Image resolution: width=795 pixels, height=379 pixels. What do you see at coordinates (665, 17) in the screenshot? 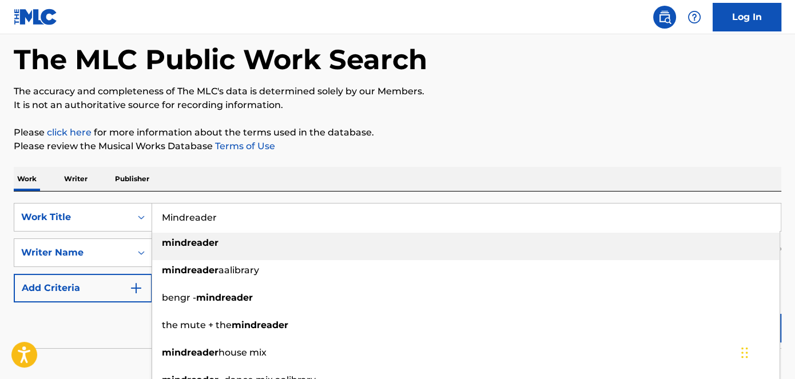
I see `a: Public Search` at bounding box center [665, 17].